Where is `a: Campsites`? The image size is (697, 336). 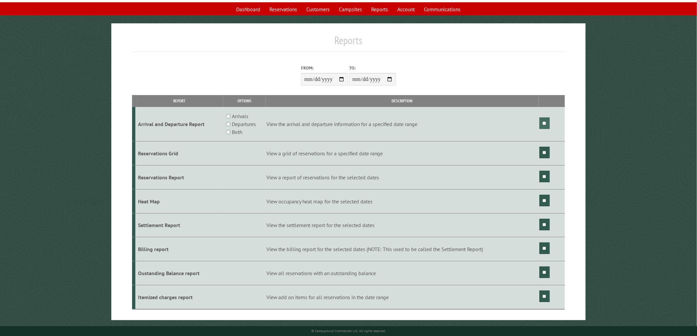
a: Campsites is located at coordinates (351, 9).